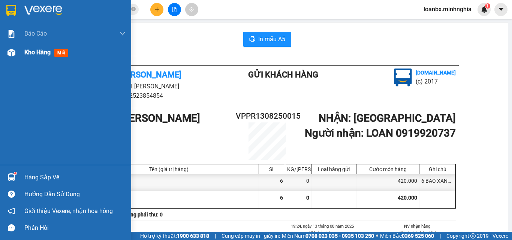 Image resolution: width=512 pixels, height=240 pixels. What do you see at coordinates (272, 39) in the screenshot?
I see `span: In mẫu A5` at bounding box center [272, 39].